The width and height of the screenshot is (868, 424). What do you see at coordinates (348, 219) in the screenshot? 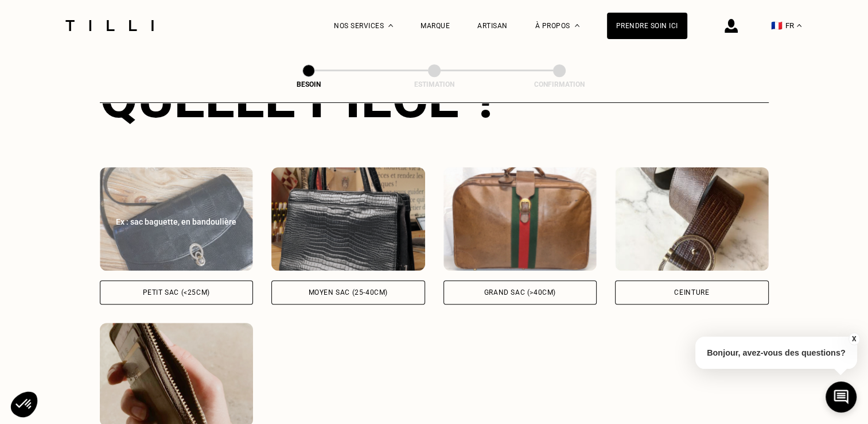
I see `img: Tilli retouche votre Moyen sac (25-40cm)` at bounding box center [348, 219].